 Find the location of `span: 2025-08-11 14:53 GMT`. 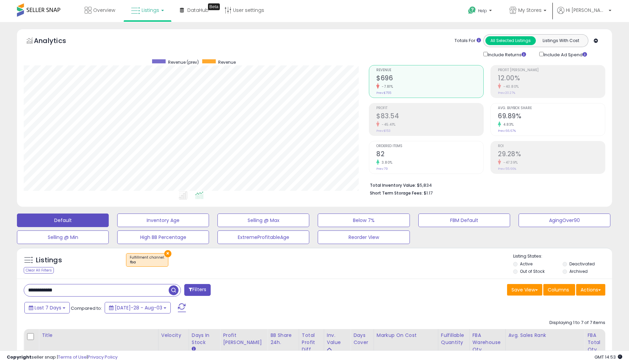

span: 2025-08-11 14:53 GMT is located at coordinates (608, 357).